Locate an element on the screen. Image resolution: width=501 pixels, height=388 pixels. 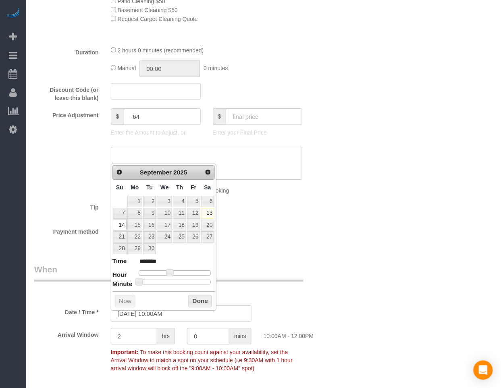
label: Date / Time * is located at coordinates (66, 311).